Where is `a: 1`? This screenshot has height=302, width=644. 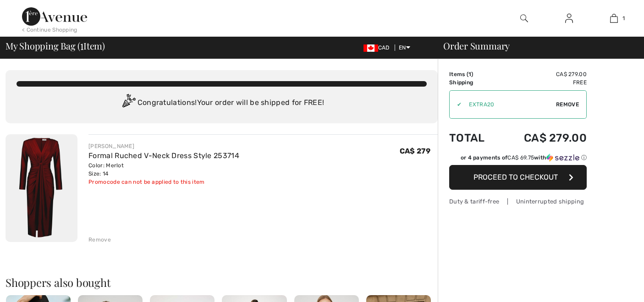
a: 1 is located at coordinates (614, 18).